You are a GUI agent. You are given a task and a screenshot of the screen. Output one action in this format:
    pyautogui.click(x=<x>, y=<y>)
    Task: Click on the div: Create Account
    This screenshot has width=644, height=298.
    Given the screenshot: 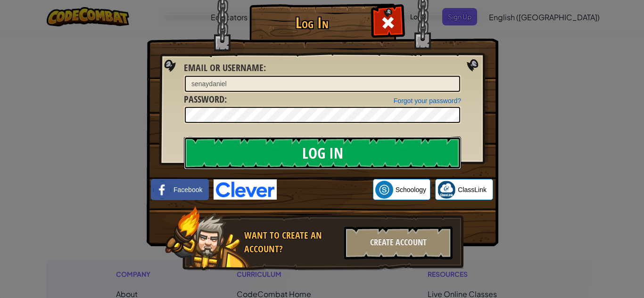 What is the action you would take?
    pyautogui.click(x=398, y=243)
    